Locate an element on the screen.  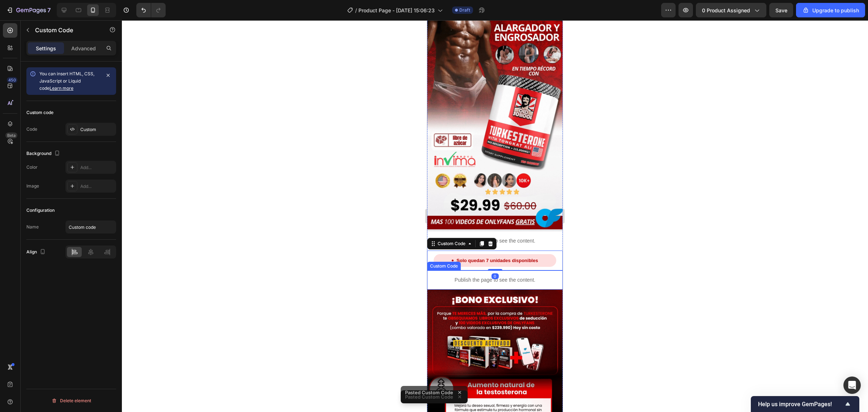
p: Advanced is located at coordinates (84, 48).